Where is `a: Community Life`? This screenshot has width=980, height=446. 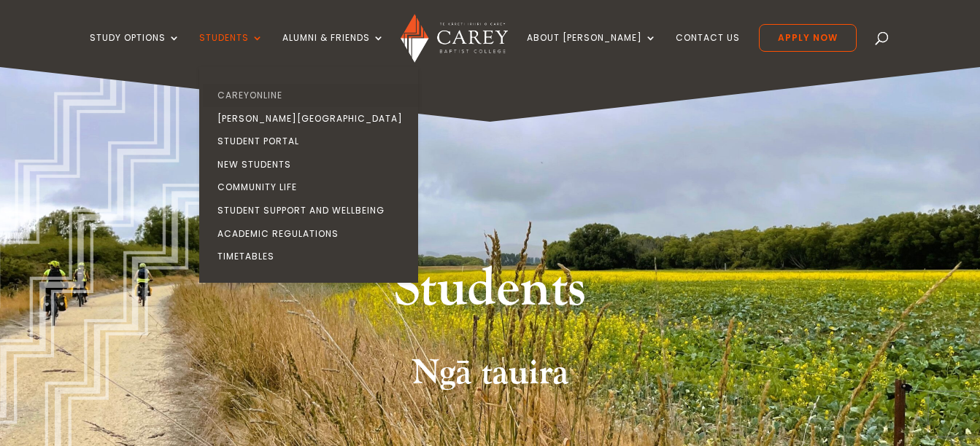 a: Community Life is located at coordinates (312, 187).